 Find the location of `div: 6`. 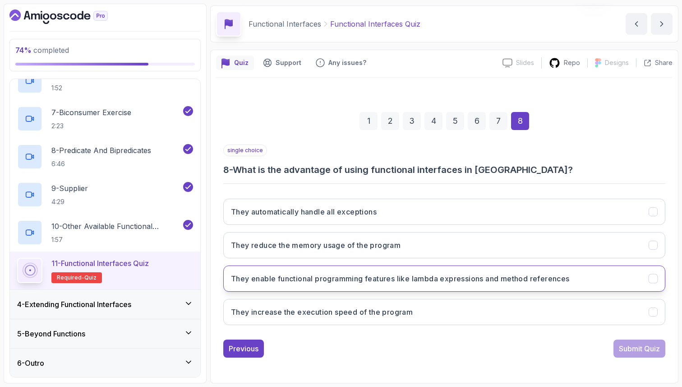

div: 6 is located at coordinates (477, 121).